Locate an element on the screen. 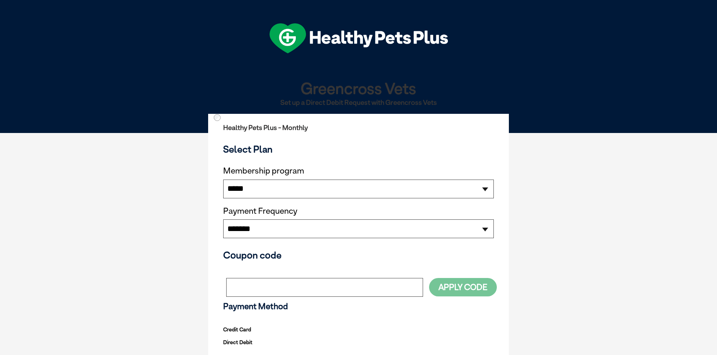 This screenshot has width=717, height=355. label: Payment Frequency is located at coordinates (260, 211).